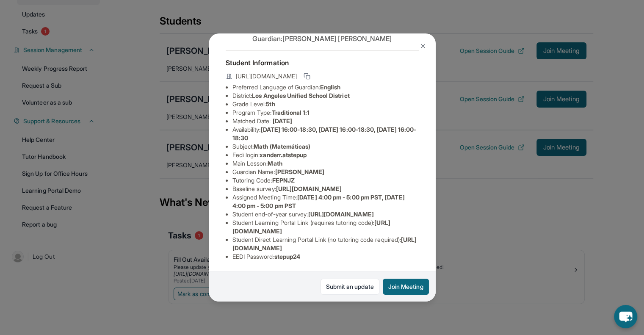  What do you see at coordinates (283, 180) in the screenshot?
I see `span: FEPNJZ` at bounding box center [283, 180].